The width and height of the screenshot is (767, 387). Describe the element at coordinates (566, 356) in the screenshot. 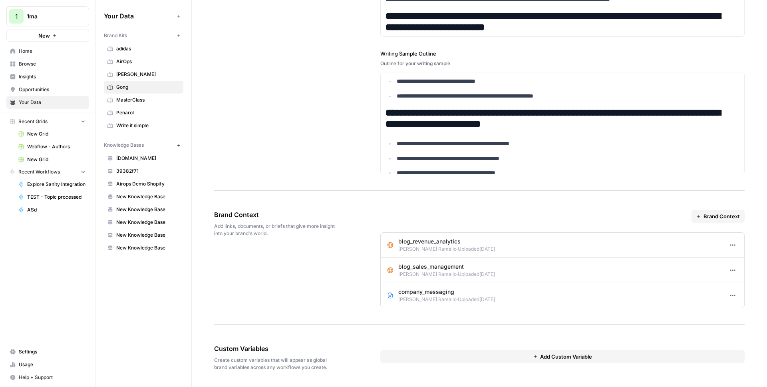

I see `span: Add Custom Variable` at that location.